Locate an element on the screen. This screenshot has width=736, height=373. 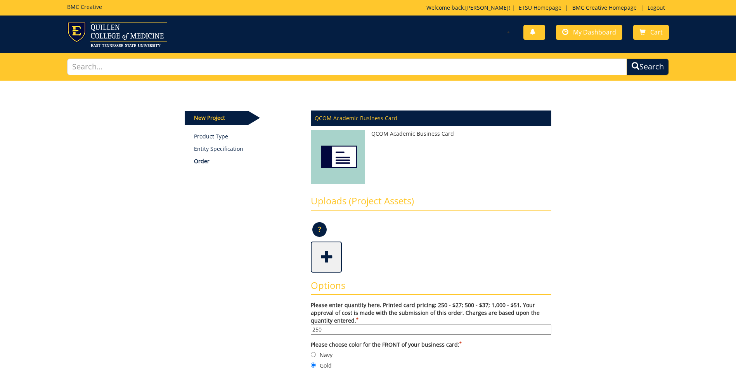
p: New Project is located at coordinates (216, 118).